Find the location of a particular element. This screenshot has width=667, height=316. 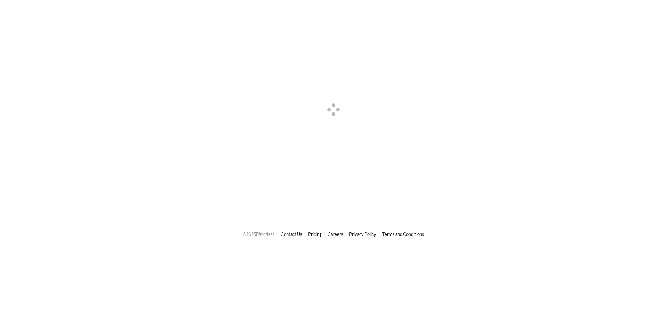

a: Privacy Policy is located at coordinates (363, 234).